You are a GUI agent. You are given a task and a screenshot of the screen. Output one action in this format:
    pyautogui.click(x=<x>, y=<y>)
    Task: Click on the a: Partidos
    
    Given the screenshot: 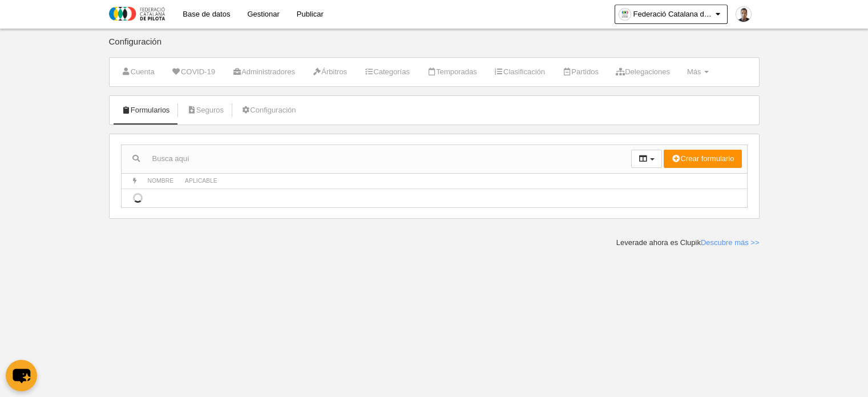 What is the action you would take?
    pyautogui.click(x=580, y=72)
    